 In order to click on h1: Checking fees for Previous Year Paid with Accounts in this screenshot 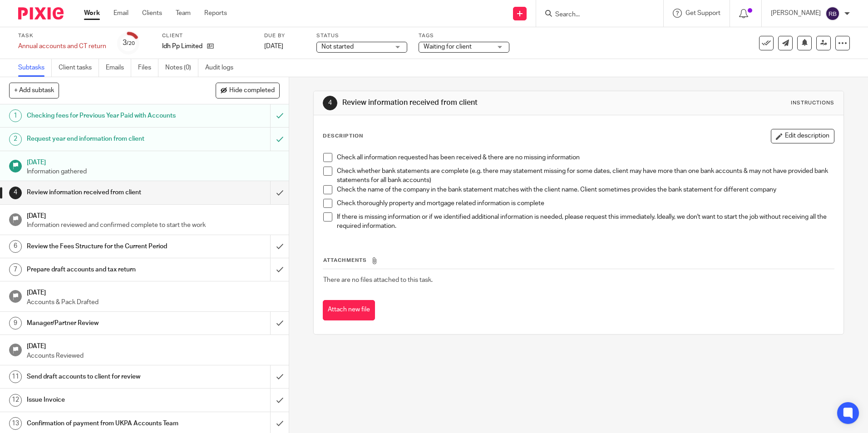, I will do `click(105, 116)`.